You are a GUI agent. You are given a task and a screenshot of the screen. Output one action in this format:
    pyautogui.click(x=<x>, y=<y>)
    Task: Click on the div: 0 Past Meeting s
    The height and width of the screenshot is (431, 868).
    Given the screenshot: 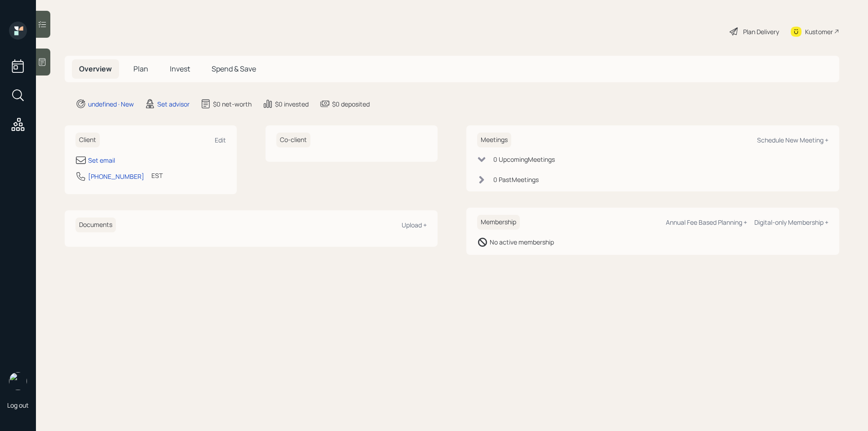 What is the action you would take?
    pyautogui.click(x=516, y=180)
    